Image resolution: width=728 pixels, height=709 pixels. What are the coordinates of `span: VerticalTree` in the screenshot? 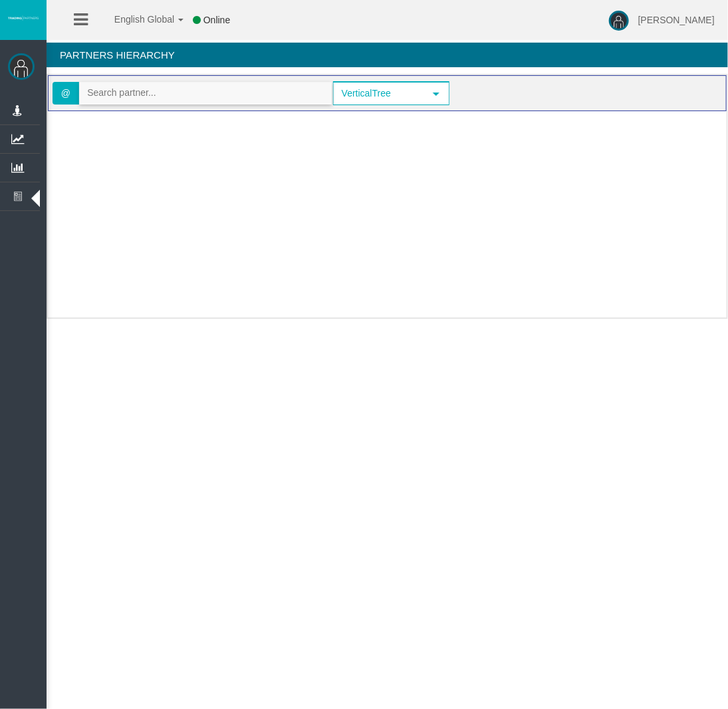 It's located at (379, 93).